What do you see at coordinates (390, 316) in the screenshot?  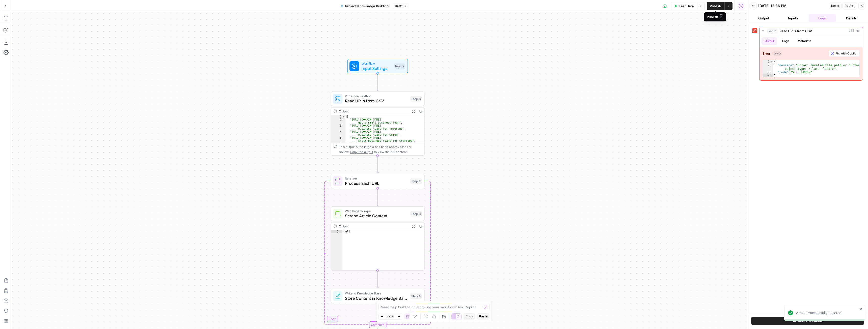 I see `span: 120%` at bounding box center [390, 316].